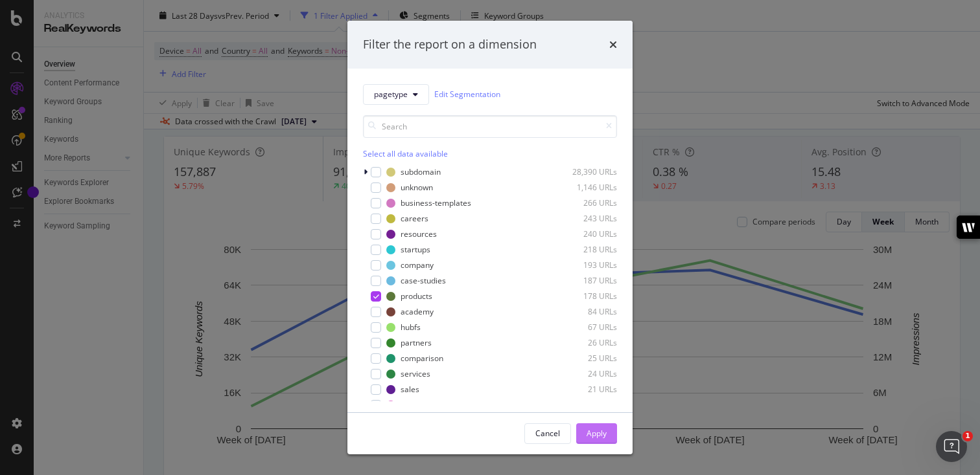 The height and width of the screenshot is (475, 980). Describe the element at coordinates (596, 434) in the screenshot. I see `button: Apply` at that location.